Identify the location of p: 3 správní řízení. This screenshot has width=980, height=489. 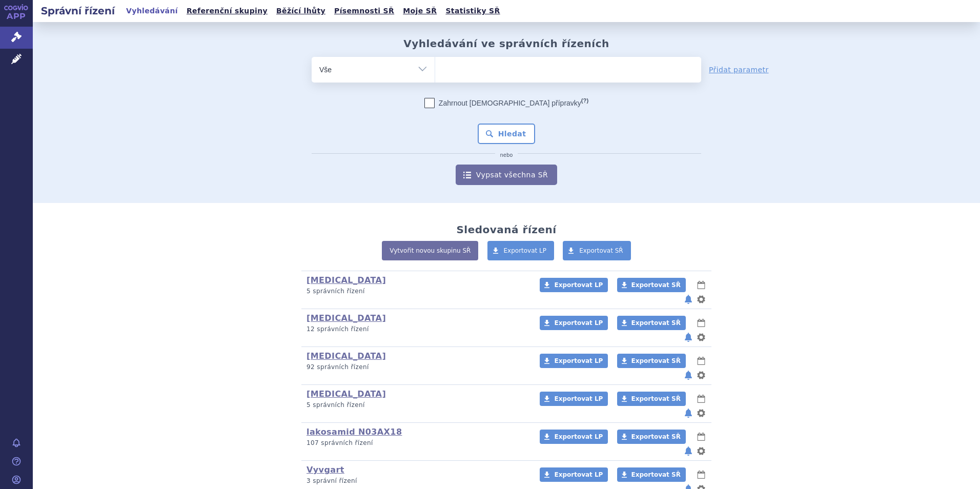
(417, 481).